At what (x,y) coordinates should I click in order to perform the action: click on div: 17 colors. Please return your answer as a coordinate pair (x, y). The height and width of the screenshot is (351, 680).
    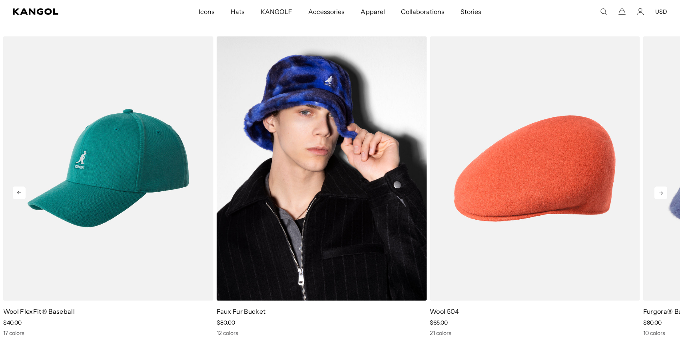
    Looking at the image, I should click on (108, 333).